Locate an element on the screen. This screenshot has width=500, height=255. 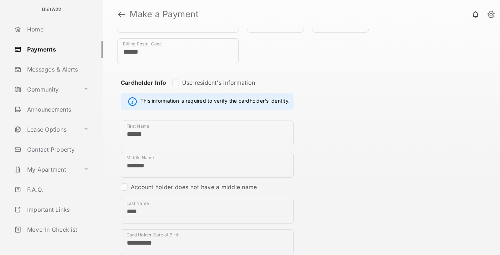
a: Contact Property is located at coordinates (57, 149).